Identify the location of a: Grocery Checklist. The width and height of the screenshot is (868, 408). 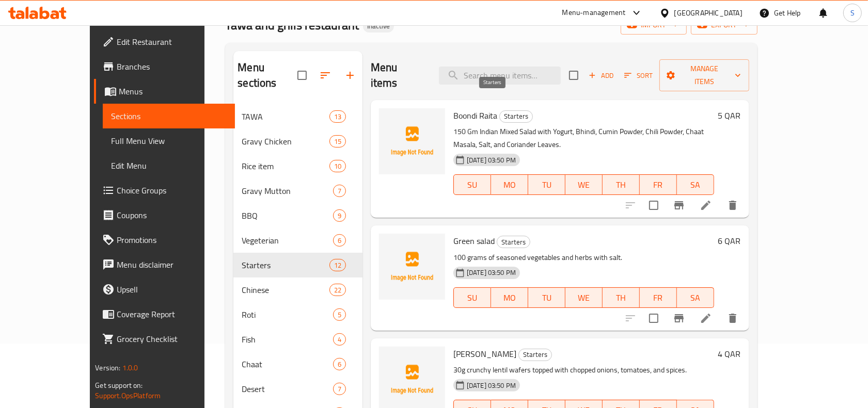
(165, 339).